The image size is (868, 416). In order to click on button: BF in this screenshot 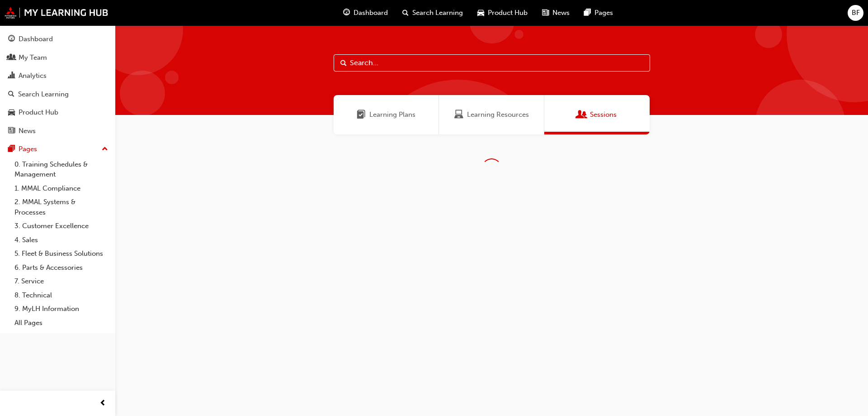, I will do `click(856, 12)`.